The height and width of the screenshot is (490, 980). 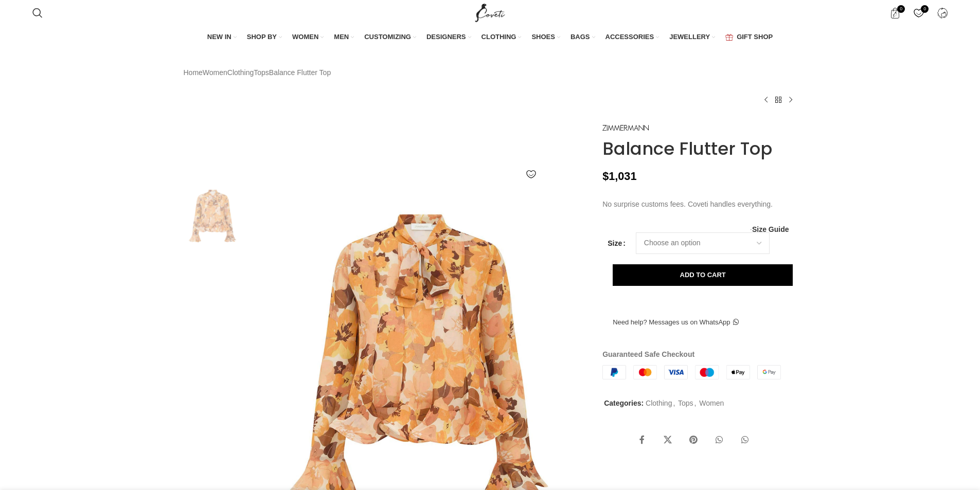 What do you see at coordinates (632, 38) in the screenshot?
I see `a: ACCESSORIES` at bounding box center [632, 38].